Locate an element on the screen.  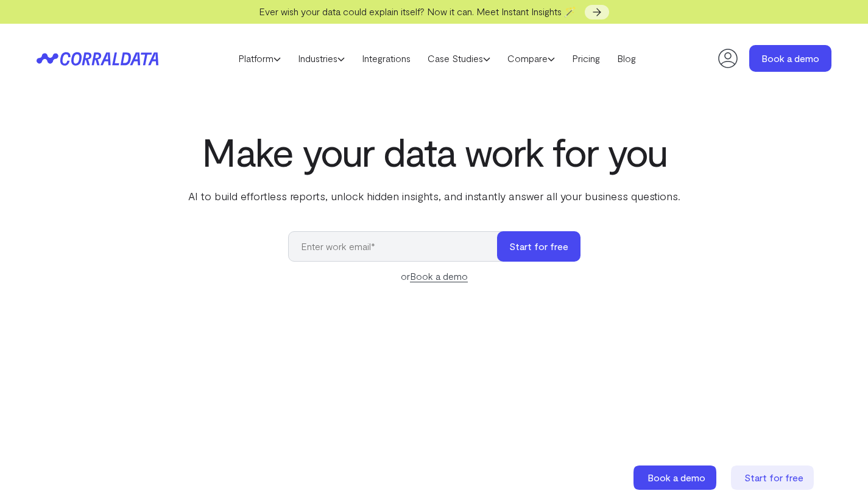
a: Blog is located at coordinates (626, 59).